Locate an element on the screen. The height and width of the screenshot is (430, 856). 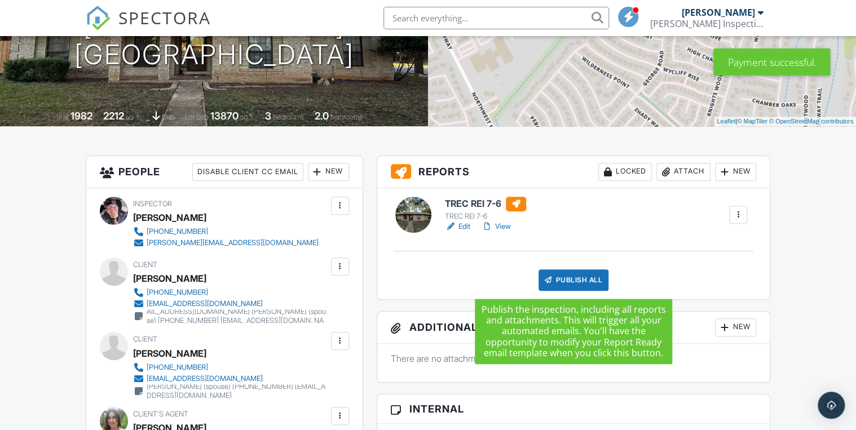
span: bedrooms is located at coordinates (288, 117).